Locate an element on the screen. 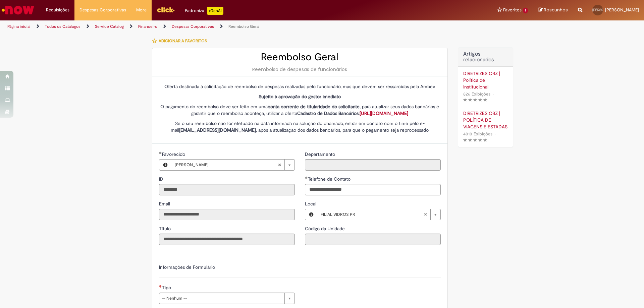 The height and width of the screenshot is (308, 644). span: Tipo is located at coordinates (167, 288).